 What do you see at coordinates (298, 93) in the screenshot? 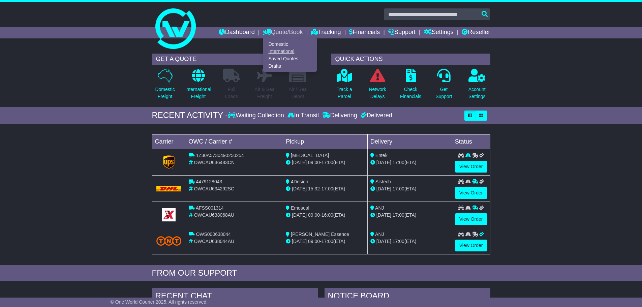
I see `p: Air / Sea Depot` at bounding box center [298, 93].